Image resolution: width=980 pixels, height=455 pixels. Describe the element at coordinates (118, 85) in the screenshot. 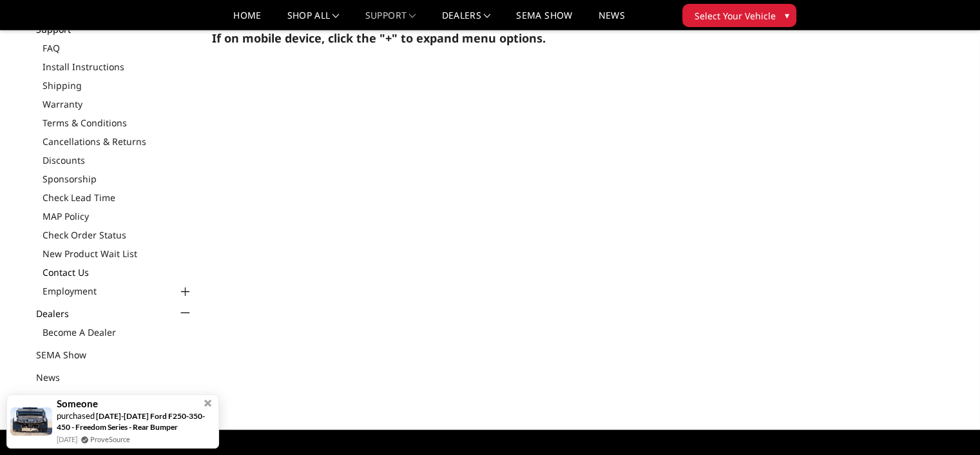

I see `a: Shipping` at that location.